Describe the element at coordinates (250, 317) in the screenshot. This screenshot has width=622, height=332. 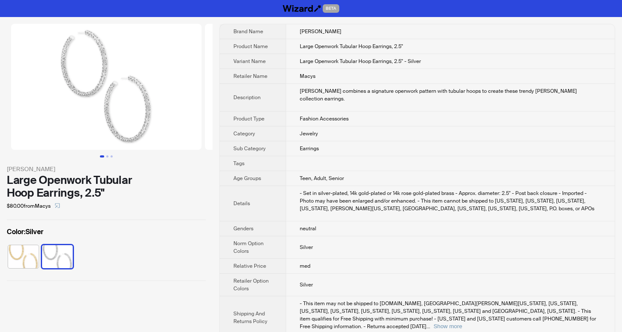
I see `span: Shipping And Returns Policy` at that location.